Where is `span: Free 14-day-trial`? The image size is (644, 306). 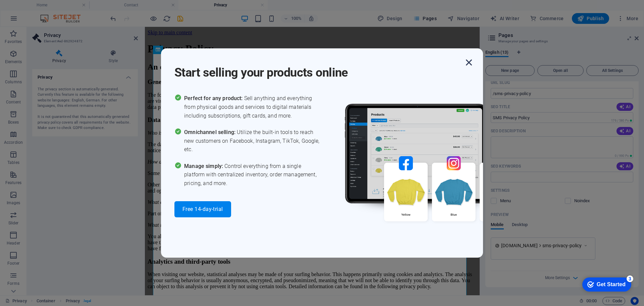 span: Free 14-day-trial is located at coordinates (202, 209).